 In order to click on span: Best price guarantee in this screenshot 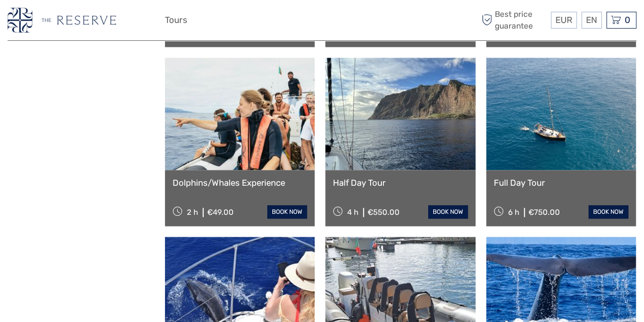, I will do `click(514, 20)`.